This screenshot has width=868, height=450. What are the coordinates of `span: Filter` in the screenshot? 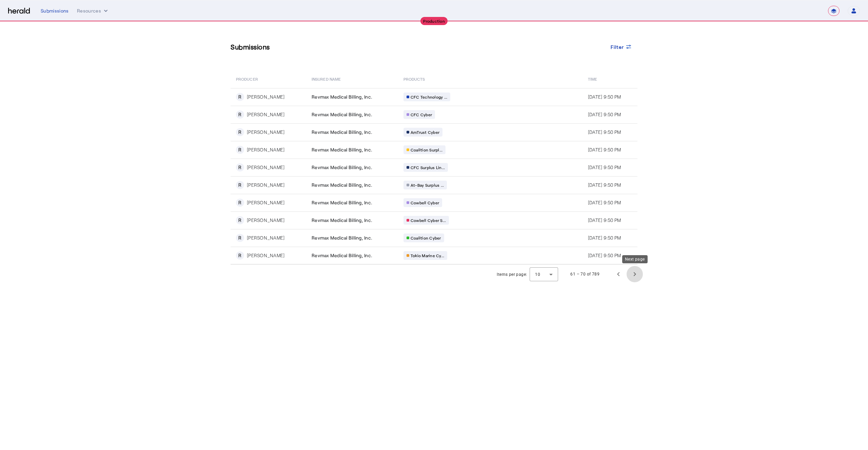 It's located at (617, 47).